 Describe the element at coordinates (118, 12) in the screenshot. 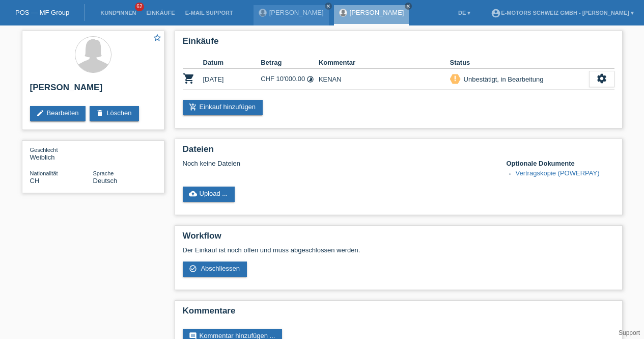

I see `a: Kund*innen` at that location.